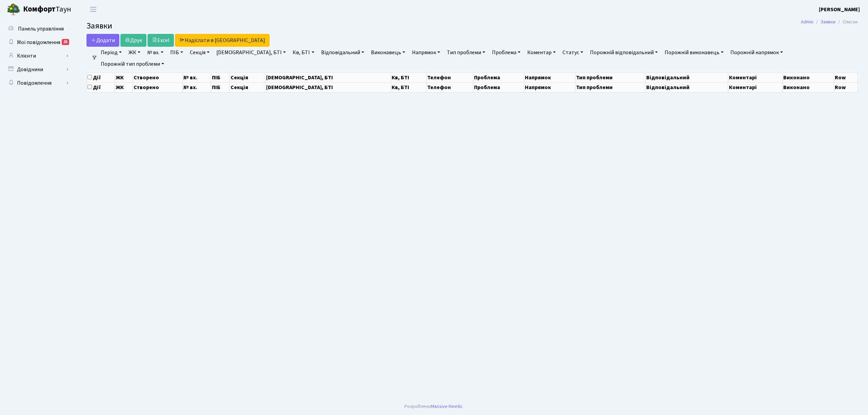 The height and width of the screenshot is (415, 868). Describe the element at coordinates (38, 56) in the screenshot. I see `a: Клієнти` at that location.